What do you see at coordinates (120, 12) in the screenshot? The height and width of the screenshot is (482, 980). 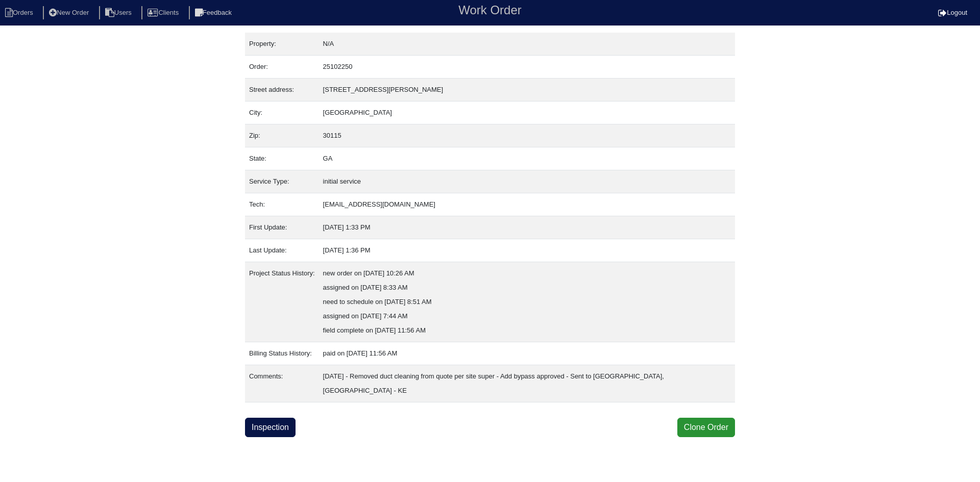 I see `a: Users` at bounding box center [120, 12].